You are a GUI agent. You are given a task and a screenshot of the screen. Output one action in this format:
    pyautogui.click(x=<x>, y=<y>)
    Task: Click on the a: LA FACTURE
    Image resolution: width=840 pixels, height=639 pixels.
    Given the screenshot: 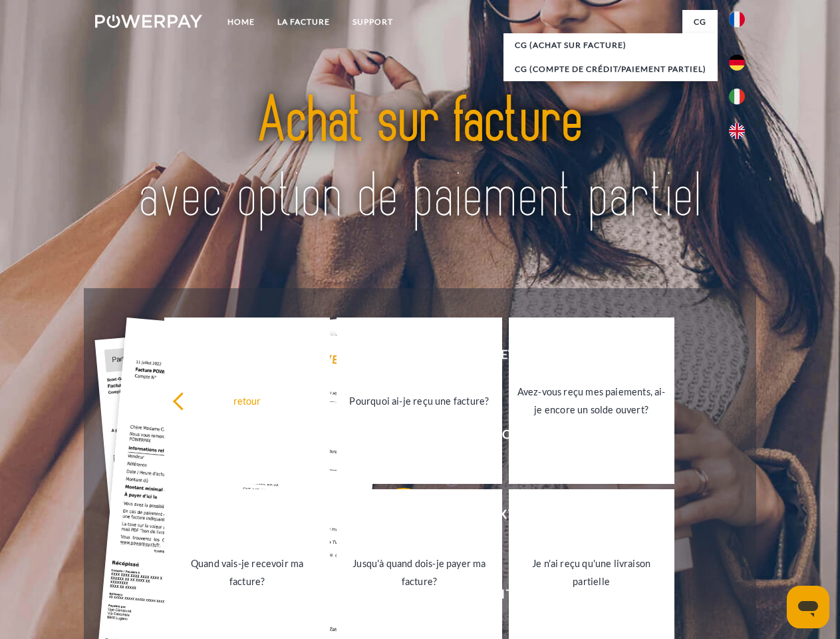 What is the action you would take?
    pyautogui.click(x=303, y=22)
    